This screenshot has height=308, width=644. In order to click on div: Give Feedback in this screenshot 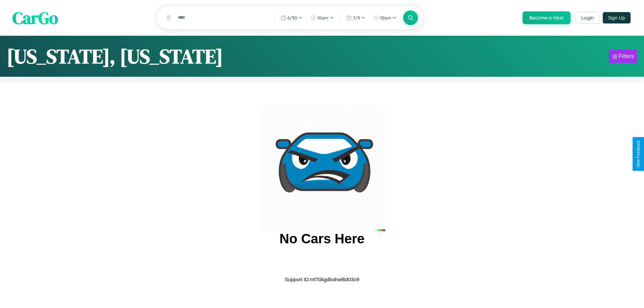, I will do `click(638, 154)`.